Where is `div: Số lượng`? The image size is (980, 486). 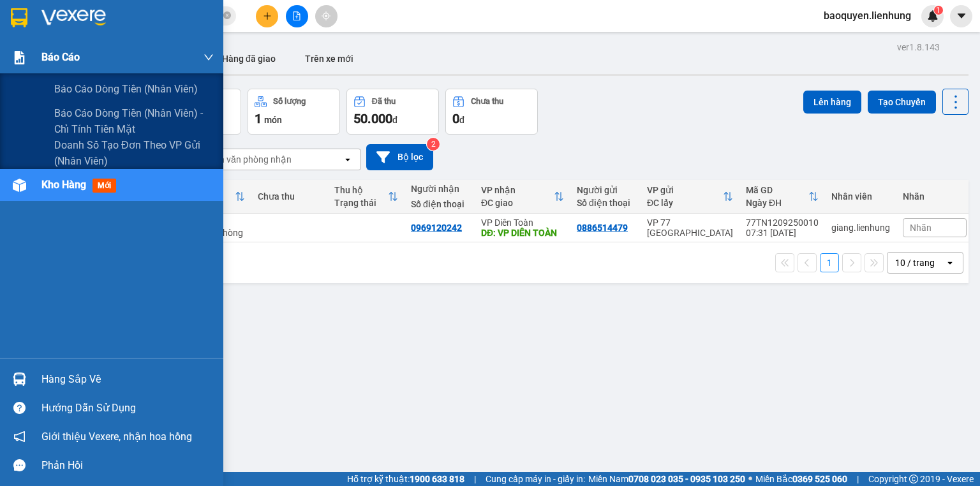
div: Số lượng is located at coordinates (289, 101).